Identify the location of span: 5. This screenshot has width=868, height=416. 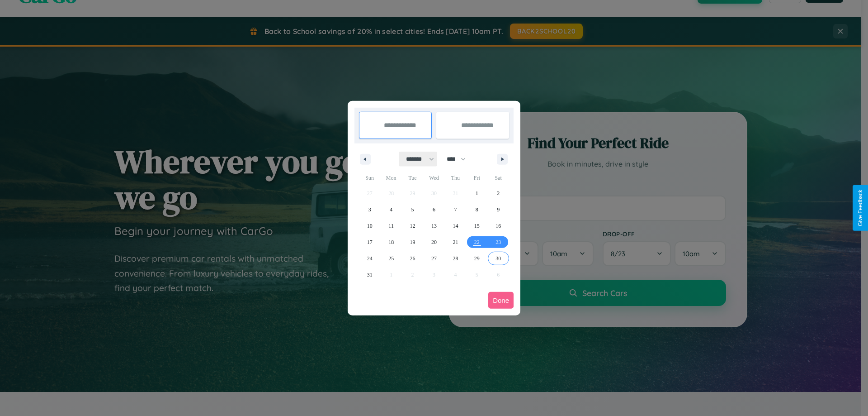
(413, 209).